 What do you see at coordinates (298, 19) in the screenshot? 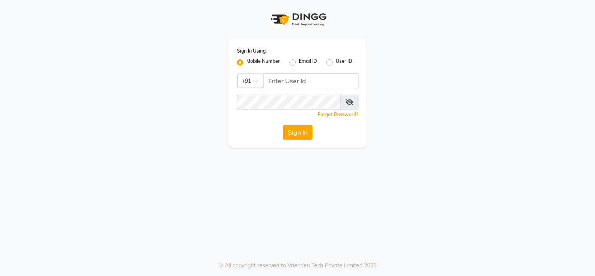
I see `img: logo1.svg` at bounding box center [298, 19].